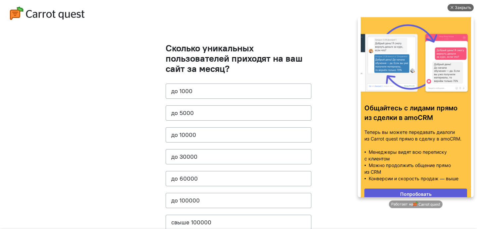 This screenshot has width=477, height=229. What do you see at coordinates (61, 172) in the screenshot?
I see `p: из CRM` at bounding box center [61, 172].